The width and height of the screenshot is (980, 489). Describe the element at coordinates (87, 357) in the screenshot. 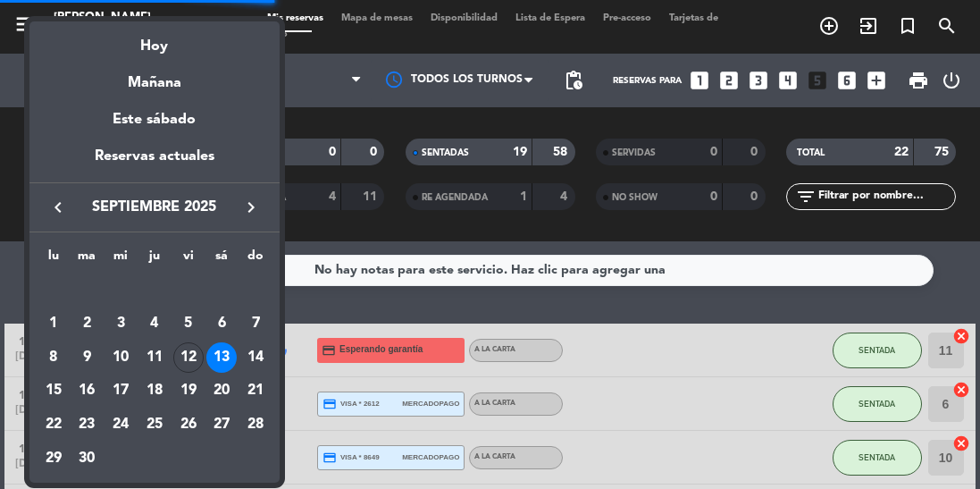

I see `td: 9 de septiembre de 2025` at that location.